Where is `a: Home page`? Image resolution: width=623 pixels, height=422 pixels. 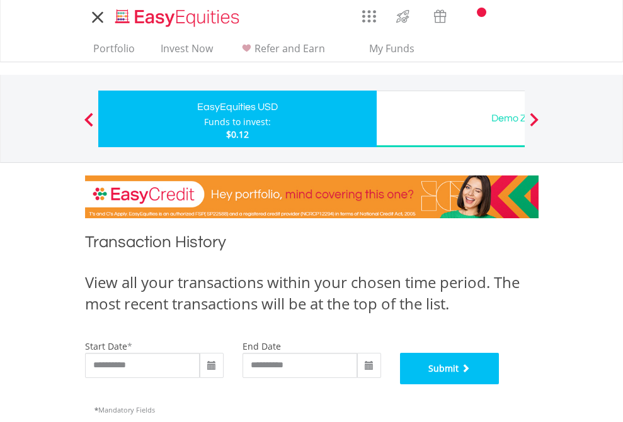
a: Home page is located at coordinates (177, 16).